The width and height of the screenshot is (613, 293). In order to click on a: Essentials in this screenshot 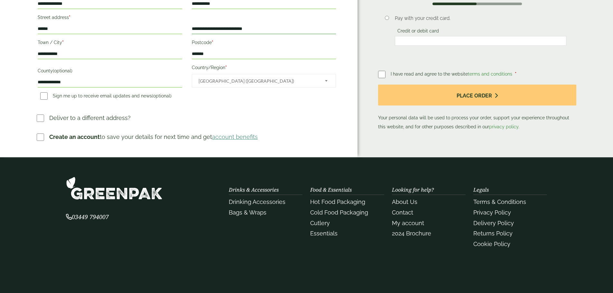, I will do `click(324, 233)`.